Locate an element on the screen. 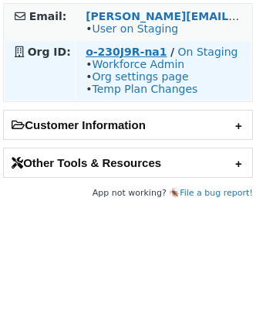 The image size is (256, 317). strong: o-230J9R-na1 is located at coordinates (126, 52).